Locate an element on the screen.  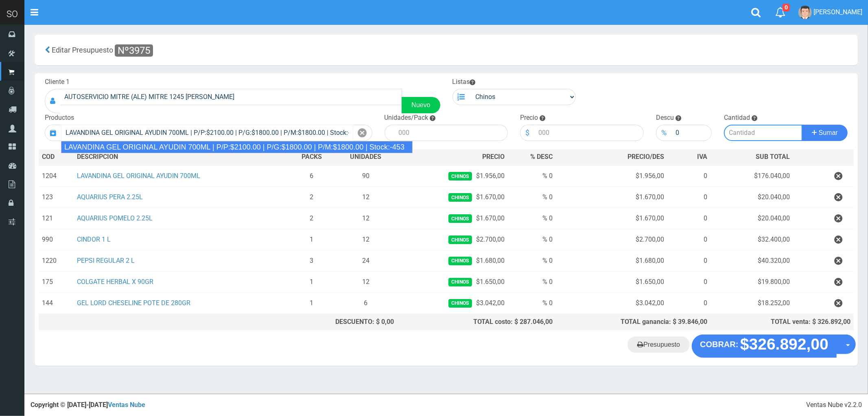
label: Descu is located at coordinates (665, 118).